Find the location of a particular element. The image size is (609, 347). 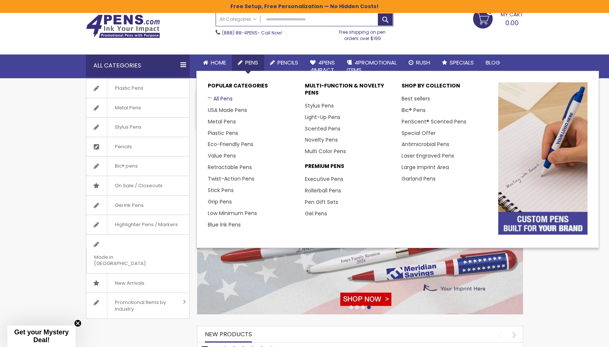

a: Rush is located at coordinates (420, 63).